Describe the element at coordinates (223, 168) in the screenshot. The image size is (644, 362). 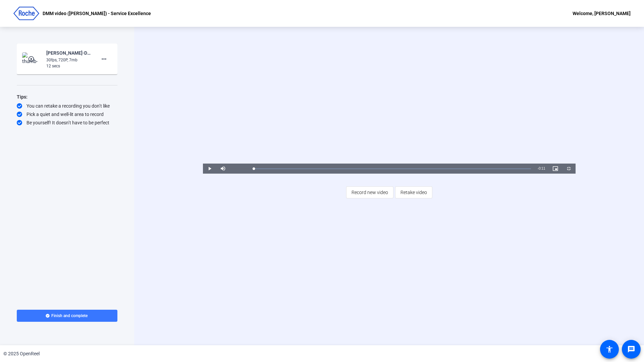
I see `button: Mute` at that location.